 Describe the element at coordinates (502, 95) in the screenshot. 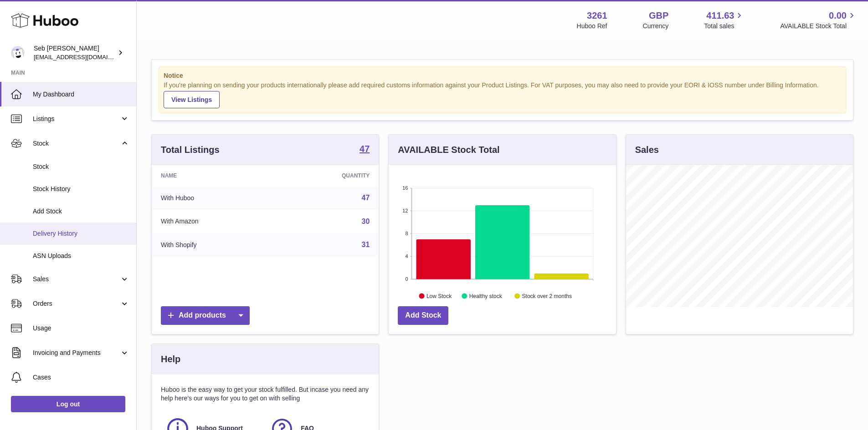

I see `div: If you're planning on sending your products internationally please add required customs informati...` at that location.